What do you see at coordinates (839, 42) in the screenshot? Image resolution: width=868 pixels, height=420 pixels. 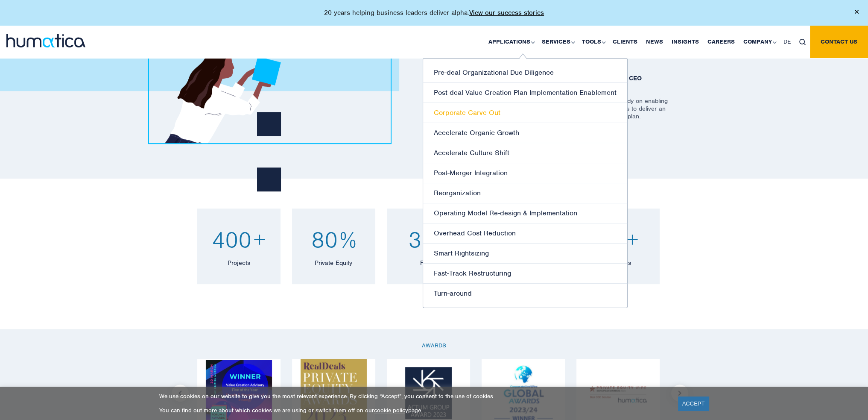 I see `a: Contact us` at bounding box center [839, 42].